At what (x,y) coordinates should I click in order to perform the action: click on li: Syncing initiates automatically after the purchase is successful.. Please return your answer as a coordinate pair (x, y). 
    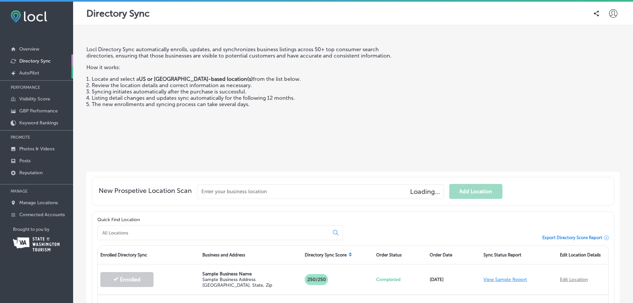
    Looking at the image, I should click on (247, 91).